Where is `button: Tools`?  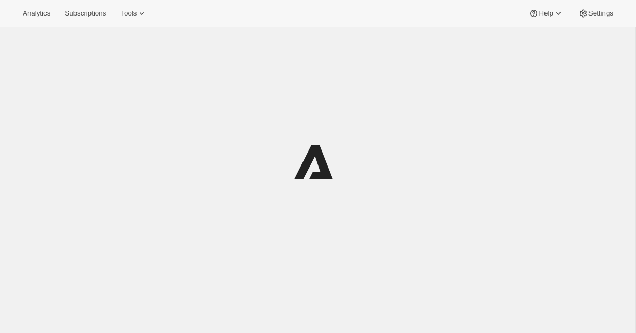 button: Tools is located at coordinates (133, 13).